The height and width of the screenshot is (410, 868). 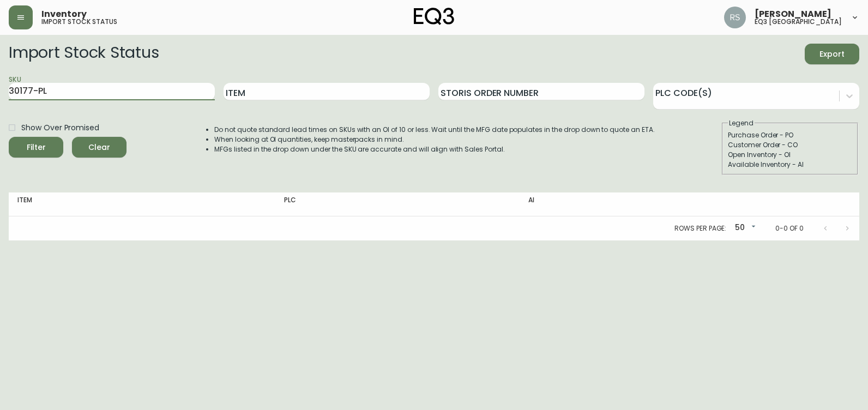 I want to click on p: 0-0 of 0, so click(x=789, y=228).